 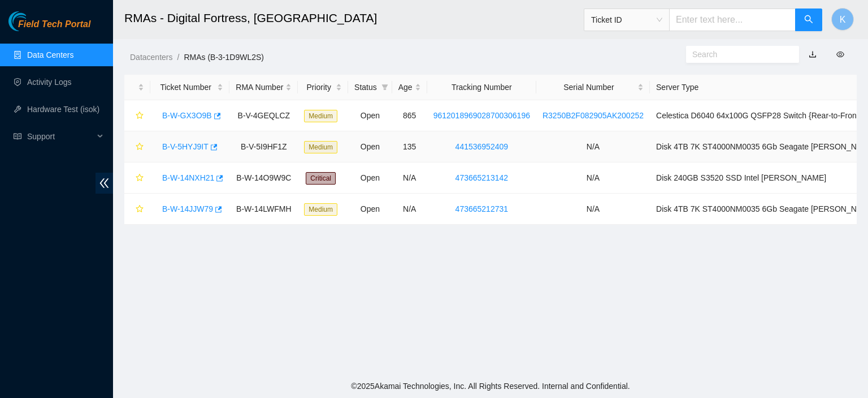 What do you see at coordinates (490, 385) in the screenshot?
I see `footer: © 2025 Akamai Technologies, Inc. All Rights Reserved. Internal and Confidential.` at bounding box center [490, 385].